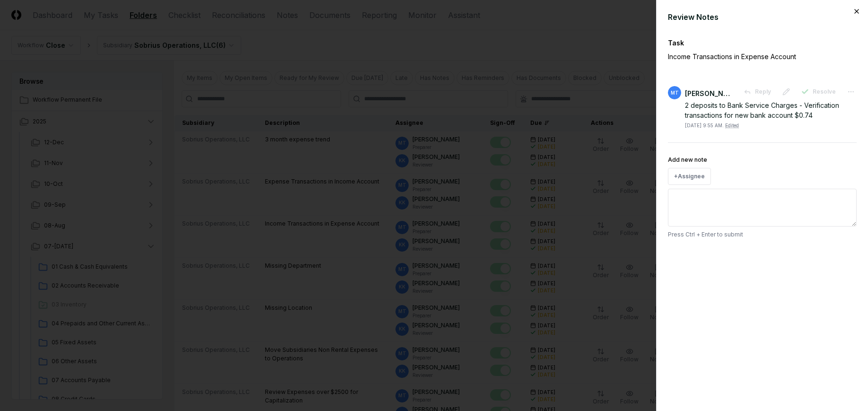 This screenshot has height=411, width=868. What do you see at coordinates (824, 92) in the screenshot?
I see `span: Resolve` at bounding box center [824, 92].